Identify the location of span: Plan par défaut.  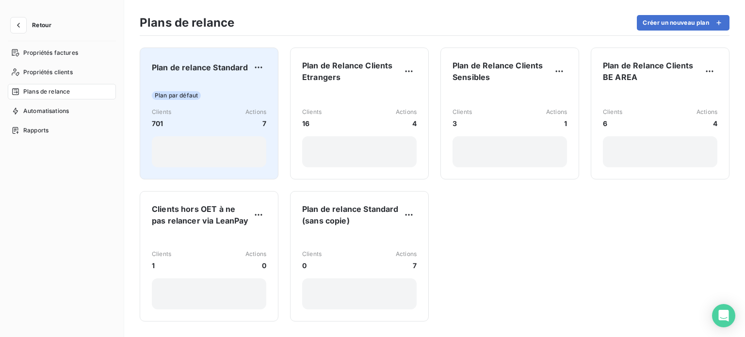
(176, 96).